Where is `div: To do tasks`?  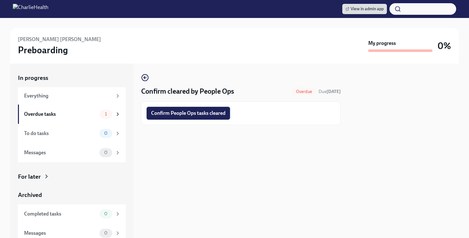 div: To do tasks is located at coordinates (60, 133).